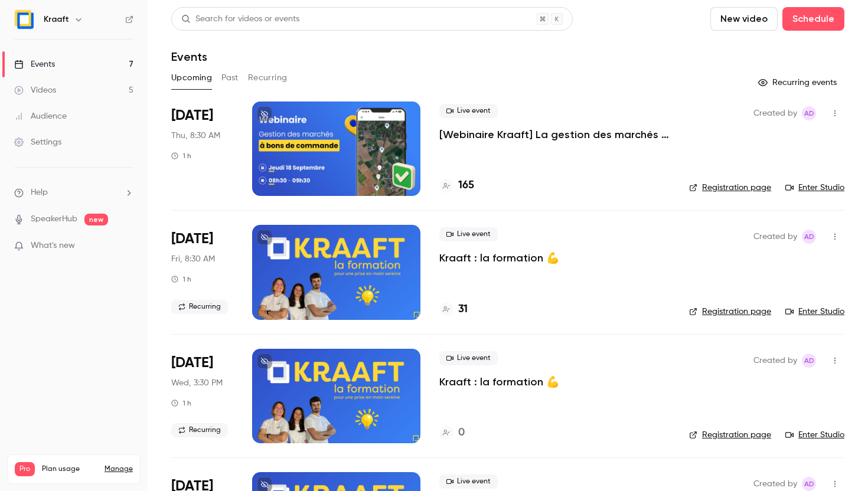 The height and width of the screenshot is (491, 868). What do you see at coordinates (554, 134) in the screenshot?
I see `p: [Webinaire Kraaft] La gestion des marchés à bons de commande et des petites interventions` at bounding box center [554, 134].